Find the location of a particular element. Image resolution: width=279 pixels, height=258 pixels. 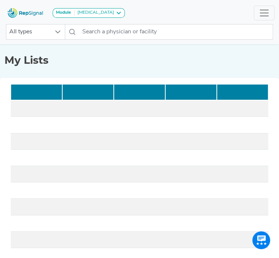

input: Search a physician or facility is located at coordinates (176, 32).